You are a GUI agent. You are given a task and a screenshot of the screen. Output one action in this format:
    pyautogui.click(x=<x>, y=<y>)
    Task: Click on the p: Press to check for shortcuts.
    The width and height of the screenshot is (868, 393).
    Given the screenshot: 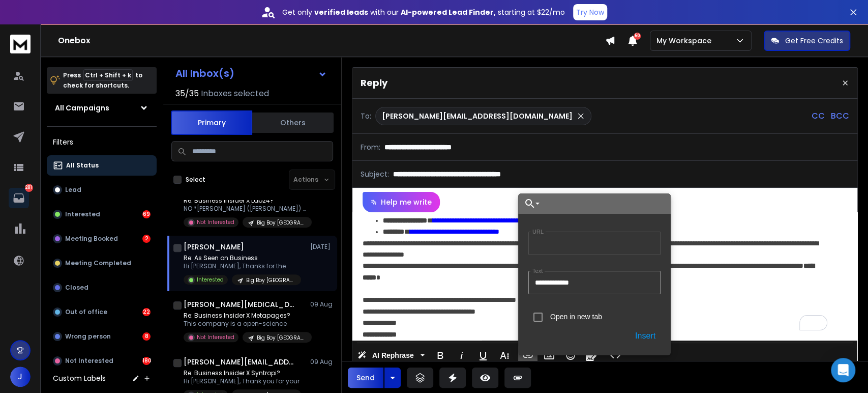 What is the action you would take?
    pyautogui.click(x=103, y=81)
    